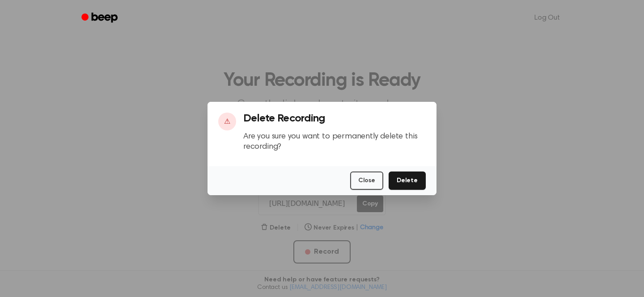  What do you see at coordinates (335, 142) in the screenshot?
I see `p: Are you sure you want to permanently delete this recording?` at bounding box center [335, 142].